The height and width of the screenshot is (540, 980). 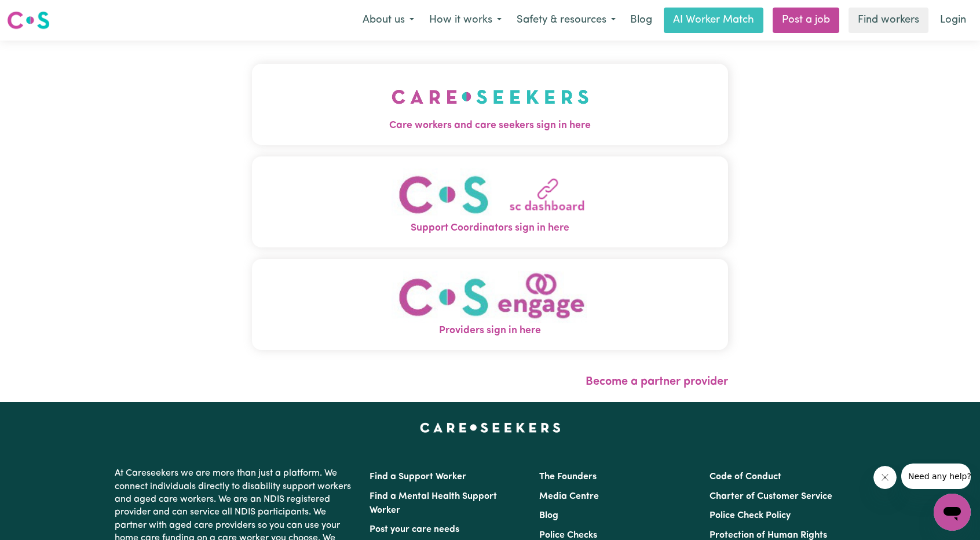 I want to click on span: Need any help?, so click(x=39, y=13).